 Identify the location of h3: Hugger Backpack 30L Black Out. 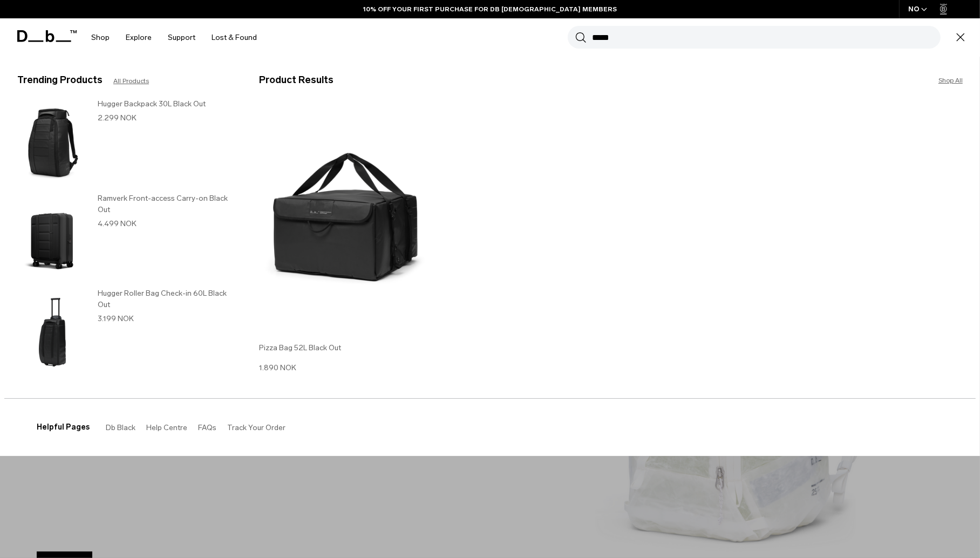
(168, 104).